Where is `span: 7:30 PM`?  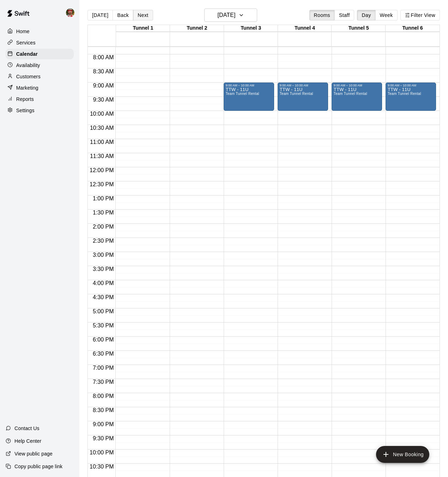 span: 7:30 PM is located at coordinates (103, 381).